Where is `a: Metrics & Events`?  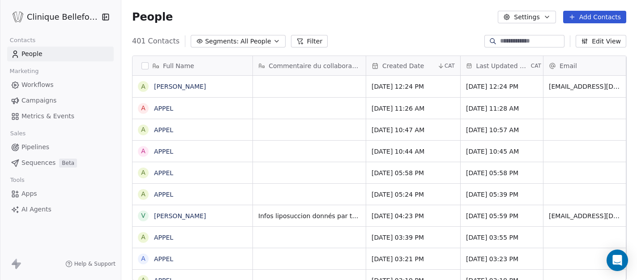 a: Metrics & Events is located at coordinates (60, 116).